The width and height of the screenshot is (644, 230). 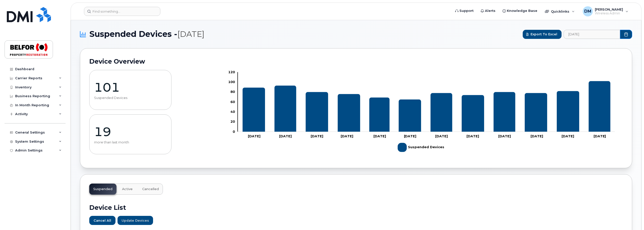 I want to click on tspan: 20, so click(x=233, y=122).